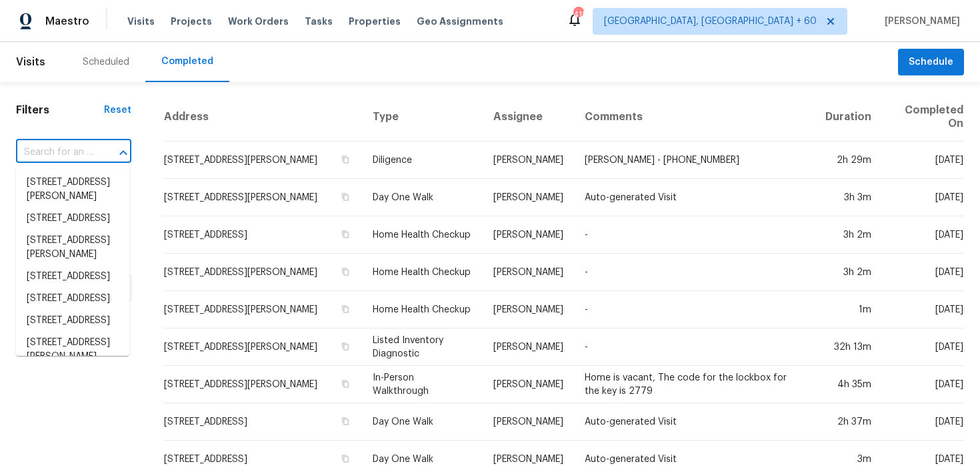  Describe the element at coordinates (67, 21) in the screenshot. I see `span: Maestro` at that location.